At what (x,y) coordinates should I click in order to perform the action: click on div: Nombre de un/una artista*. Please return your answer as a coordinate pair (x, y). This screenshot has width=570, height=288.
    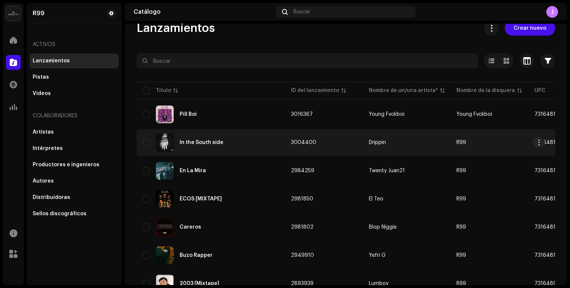
    Looking at the image, I should click on (403, 90).